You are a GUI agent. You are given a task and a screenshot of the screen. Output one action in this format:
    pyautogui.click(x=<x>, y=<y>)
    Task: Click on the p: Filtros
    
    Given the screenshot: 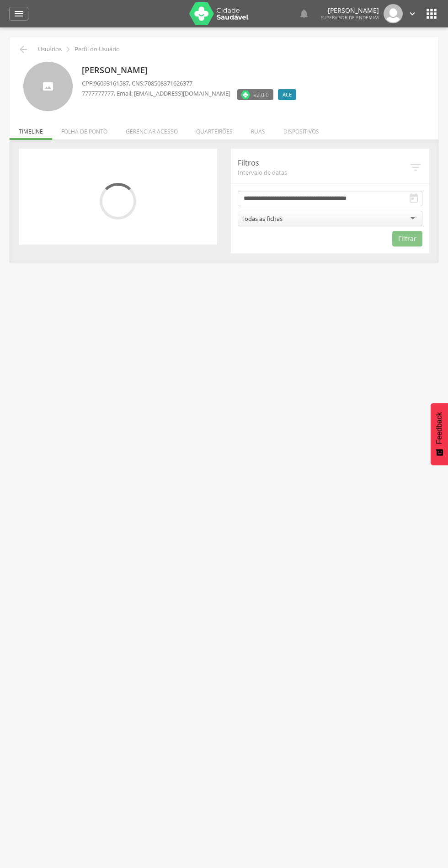 What is the action you would take?
    pyautogui.click(x=323, y=163)
    